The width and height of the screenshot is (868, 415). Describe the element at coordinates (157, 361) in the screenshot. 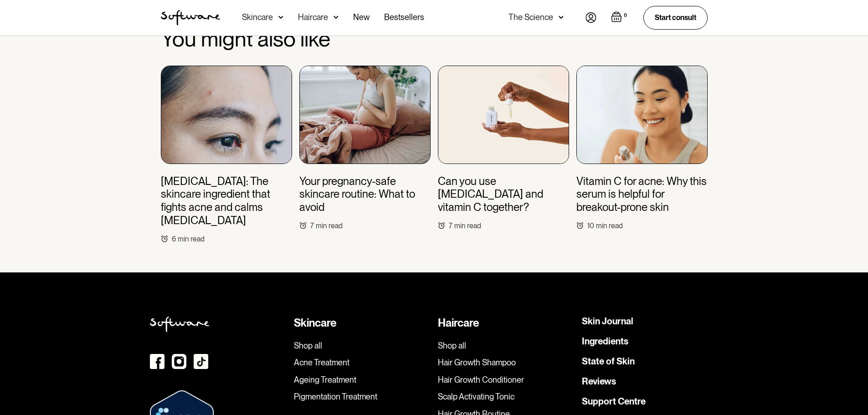

I see `img: Facebook icon` at that location.